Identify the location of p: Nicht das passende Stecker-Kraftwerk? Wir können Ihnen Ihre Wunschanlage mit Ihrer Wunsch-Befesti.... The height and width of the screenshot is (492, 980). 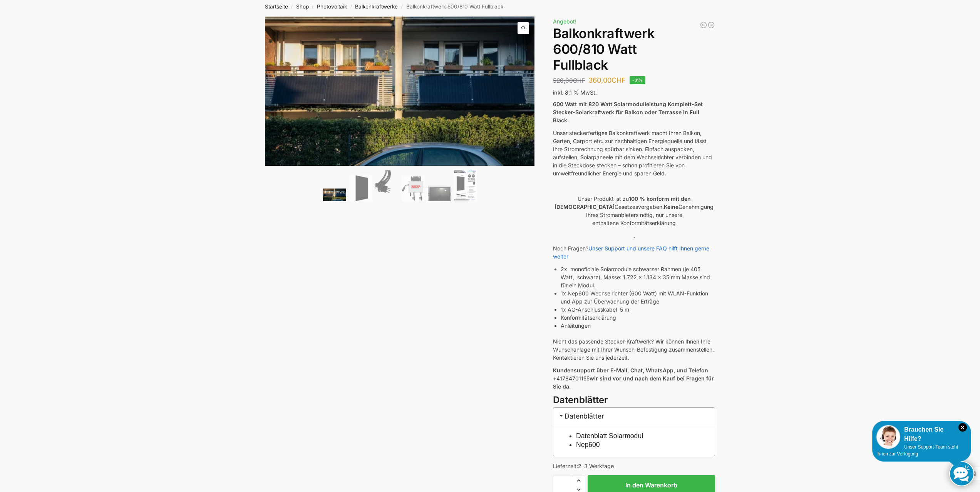
(634, 350).